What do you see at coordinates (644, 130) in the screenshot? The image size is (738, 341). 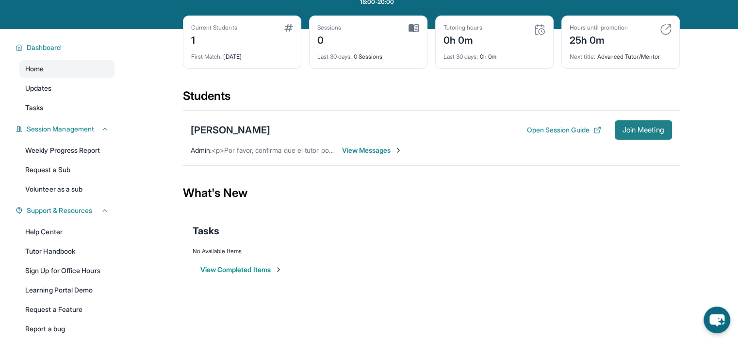 I see `span: Join Meeting` at bounding box center [644, 130].